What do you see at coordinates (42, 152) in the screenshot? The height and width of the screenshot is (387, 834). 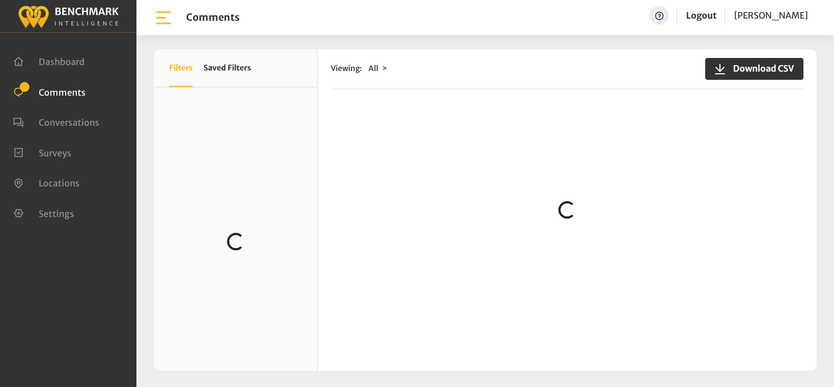 I see `a: Surveys` at bounding box center [42, 152].